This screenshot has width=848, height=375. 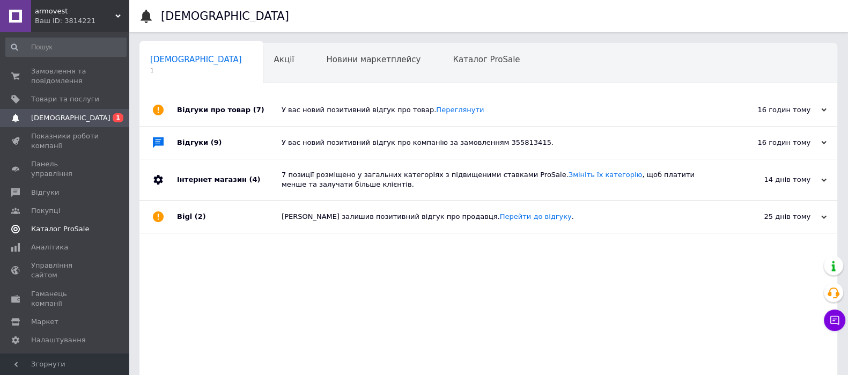 What do you see at coordinates (229, 180) in the screenshot?
I see `div: Інтернет магазин` at bounding box center [229, 180].